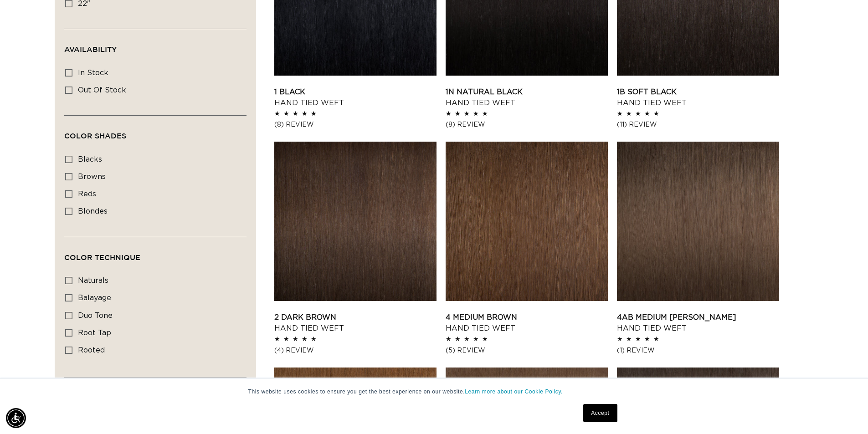 The image size is (868, 434). Describe the element at coordinates (87, 194) in the screenshot. I see `span: reds` at that location.